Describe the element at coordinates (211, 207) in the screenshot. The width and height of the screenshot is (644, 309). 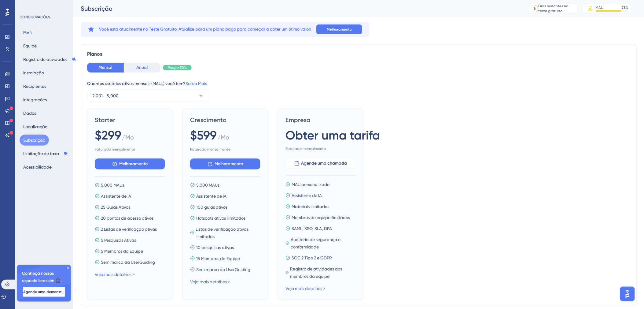
I see `span: 100 guias ativos` at that location.